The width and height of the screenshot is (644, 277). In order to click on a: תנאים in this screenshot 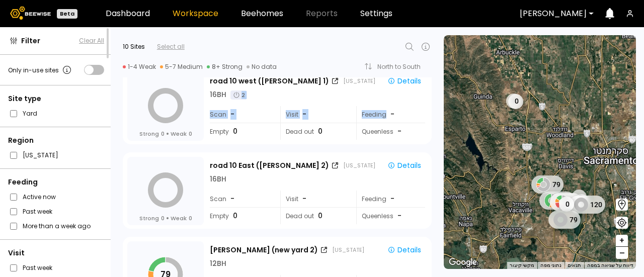, I will do `click(574, 265)`.